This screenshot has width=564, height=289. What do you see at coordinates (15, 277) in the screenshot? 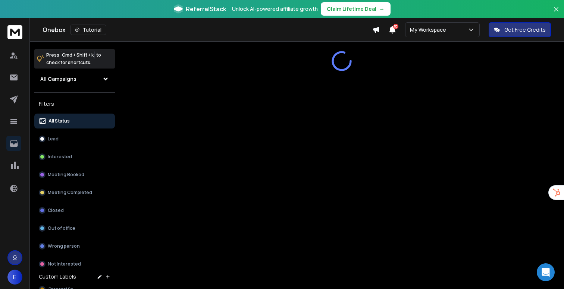
I see `span: E` at bounding box center [15, 277].